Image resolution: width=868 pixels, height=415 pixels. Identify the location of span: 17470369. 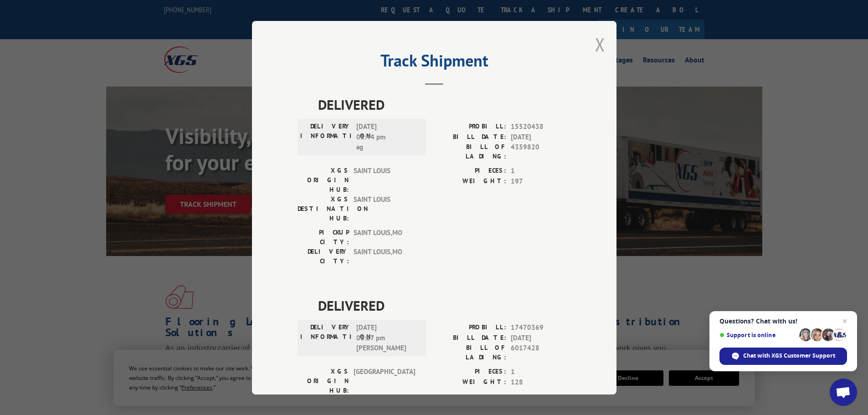
(541, 328).